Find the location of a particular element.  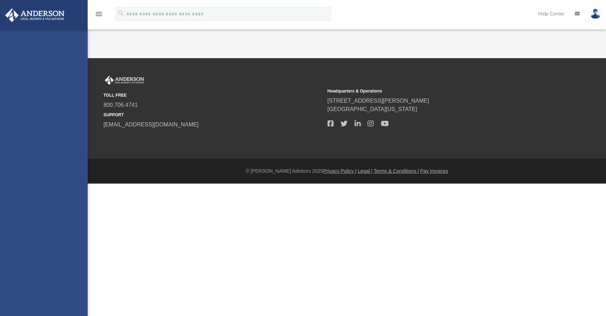

a: Terms & Conditions | is located at coordinates (396, 171).